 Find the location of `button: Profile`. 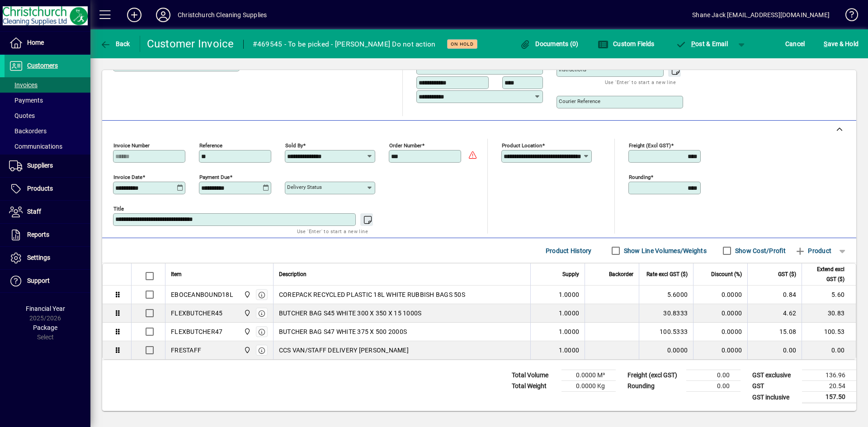

button: Profile is located at coordinates (163, 15).